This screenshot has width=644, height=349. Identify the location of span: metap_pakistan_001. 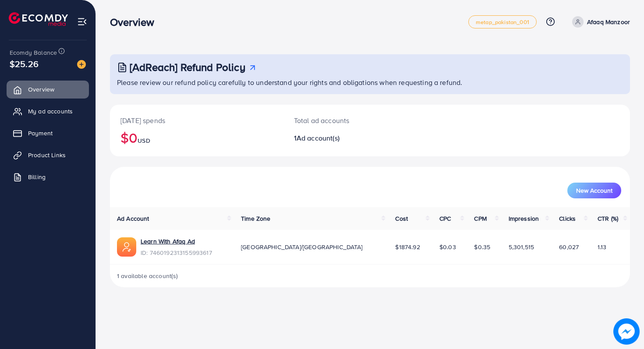
(502, 22).